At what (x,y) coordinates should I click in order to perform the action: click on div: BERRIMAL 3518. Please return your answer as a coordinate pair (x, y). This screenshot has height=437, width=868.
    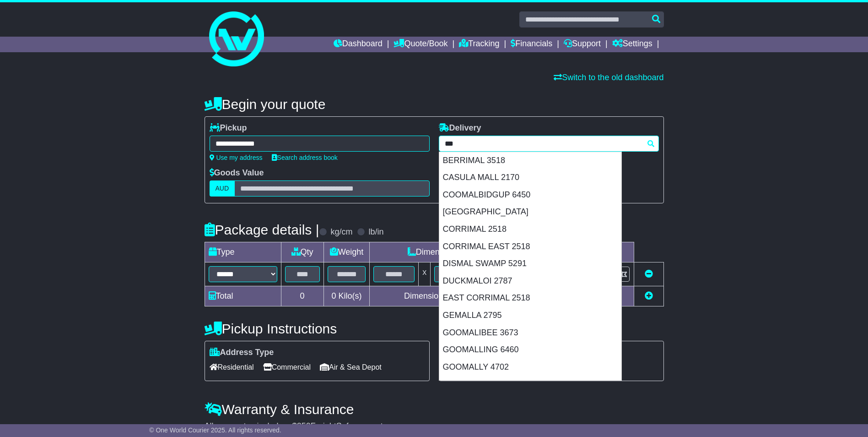
    Looking at the image, I should click on (530, 160).